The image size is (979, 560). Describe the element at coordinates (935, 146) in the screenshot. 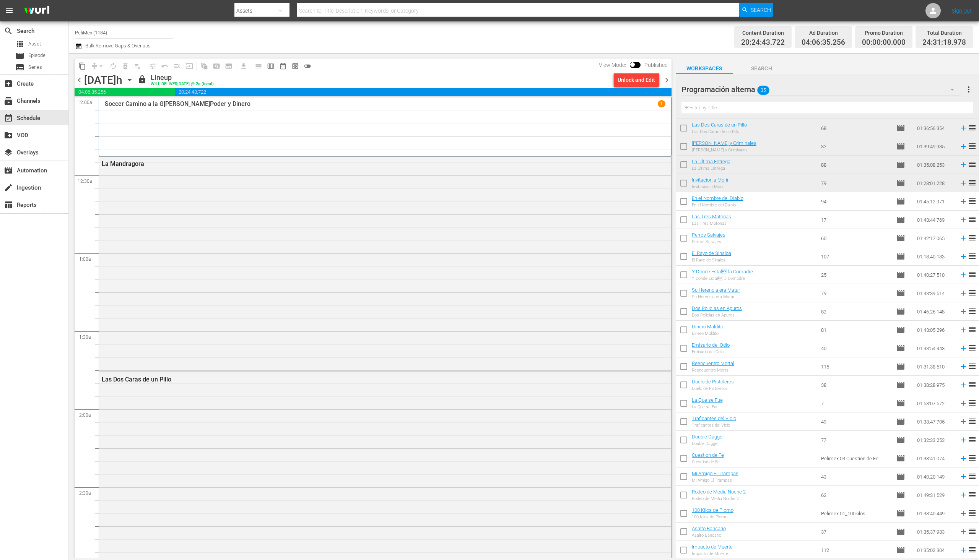

I see `td: 01:39:49.935` at that location.